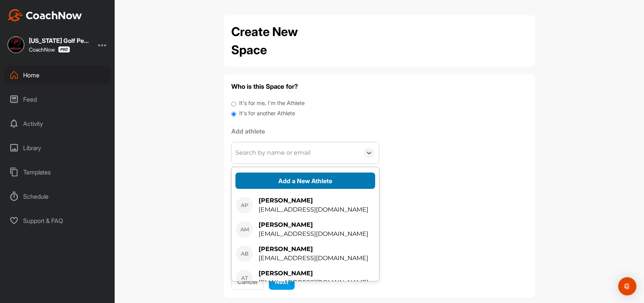 This screenshot has height=303, width=644. Describe the element at coordinates (58, 99) in the screenshot. I see `div: Feed` at that location.